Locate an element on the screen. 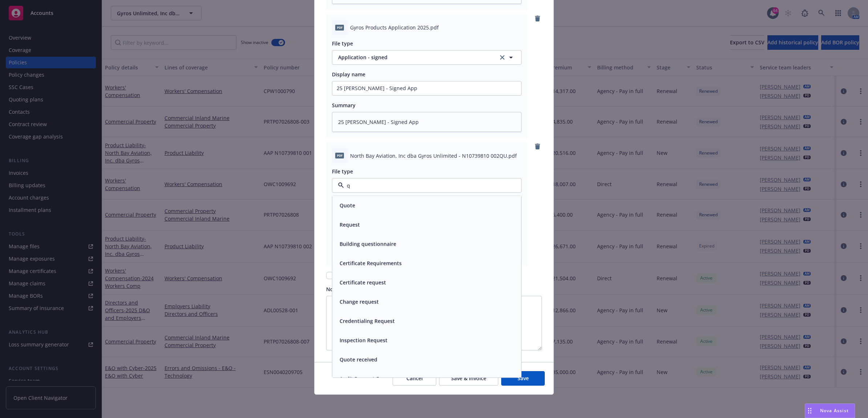 The width and height of the screenshot is (868, 418). span: Certificate request is located at coordinates (363, 282).